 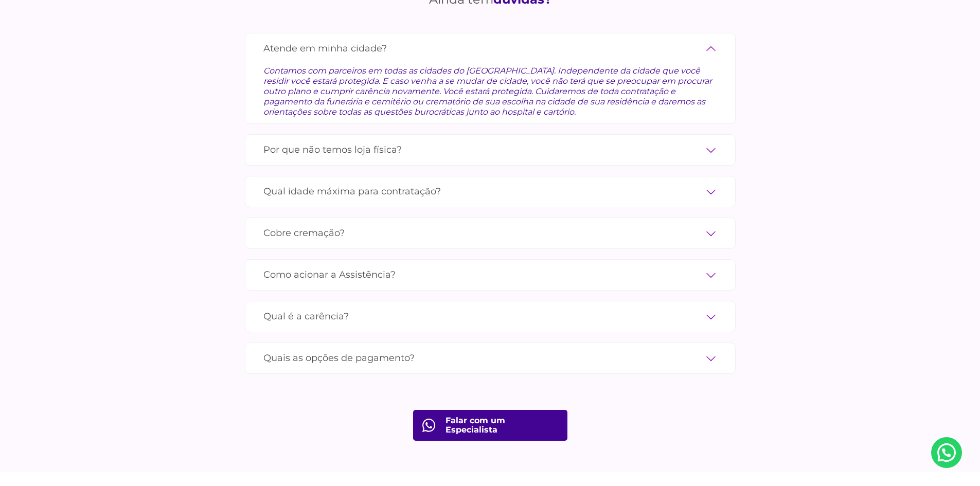 I want to click on label: Qual é a carência?, so click(x=490, y=316).